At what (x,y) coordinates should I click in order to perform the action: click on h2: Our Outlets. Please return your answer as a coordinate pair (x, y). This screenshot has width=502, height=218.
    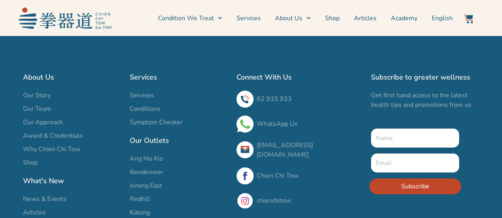
    Looking at the image, I should click on (179, 141).